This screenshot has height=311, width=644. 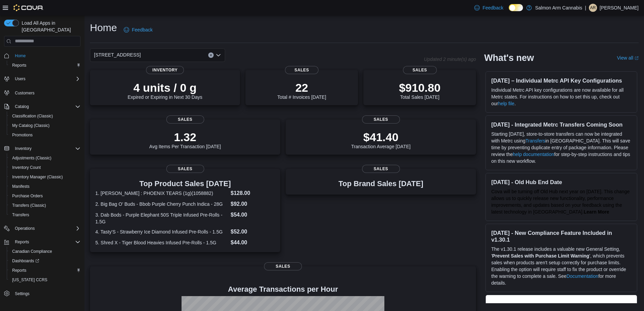 I want to click on button: Settings, so click(x=42, y=293).